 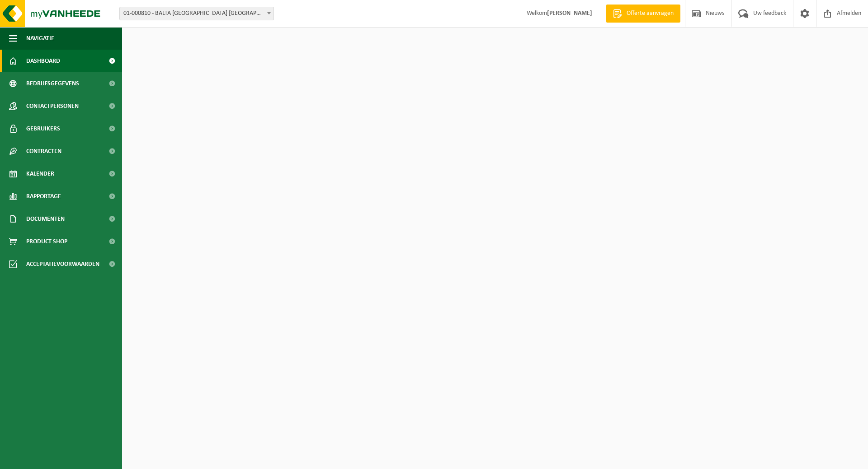 I want to click on span: Contracten, so click(x=44, y=151).